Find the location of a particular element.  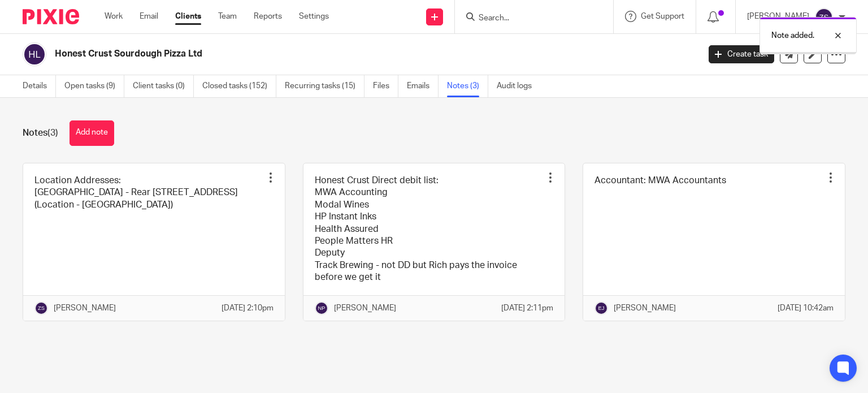

a: Work is located at coordinates (114, 17).